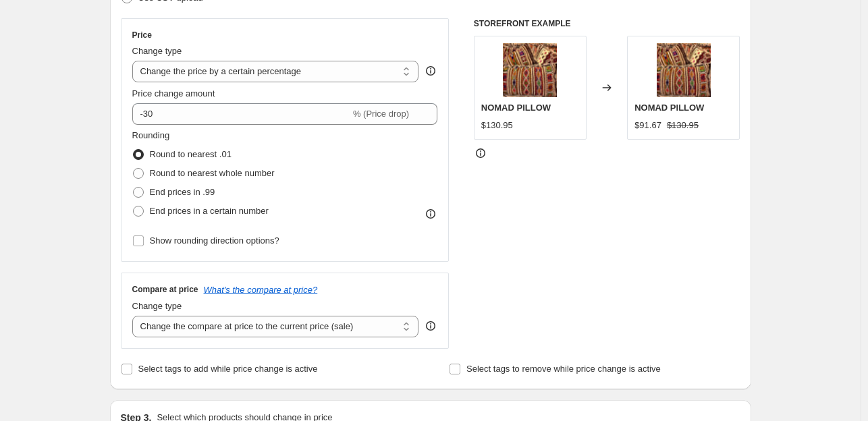  What do you see at coordinates (141, 35) in the screenshot?
I see `h3: Price` at bounding box center [141, 35].